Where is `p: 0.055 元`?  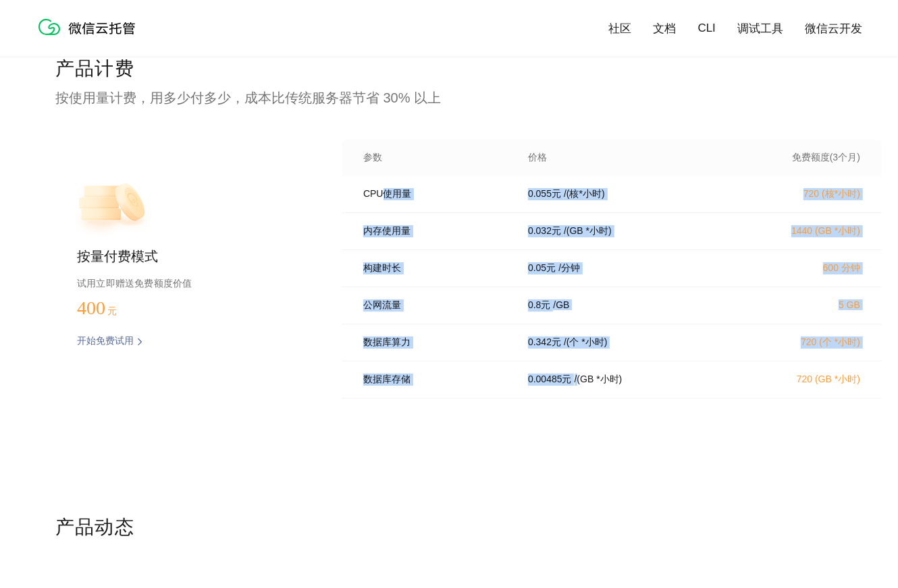
p: 0.055 元 is located at coordinates (544, 194).